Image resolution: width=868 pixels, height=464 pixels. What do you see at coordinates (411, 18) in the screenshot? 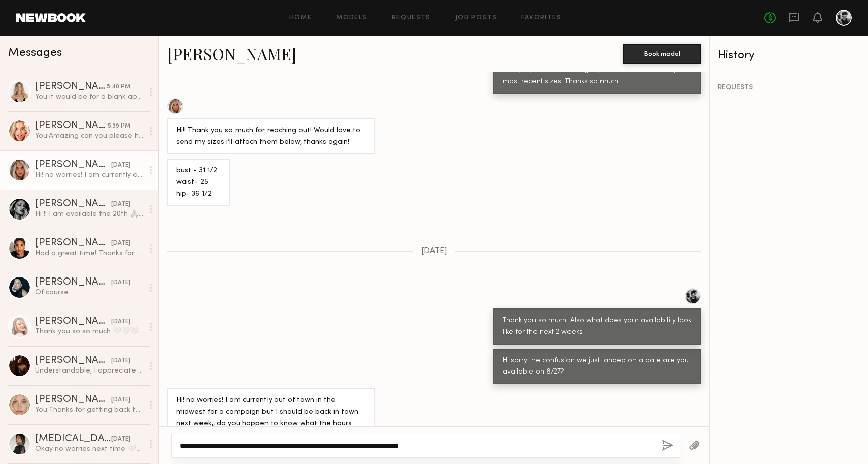
I see `a: Requests` at bounding box center [411, 18].